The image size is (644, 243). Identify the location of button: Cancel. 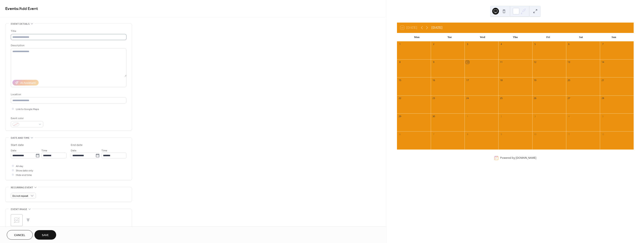
(20, 235).